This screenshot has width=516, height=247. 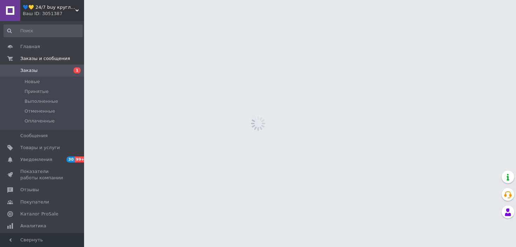 I want to click on span: Выполненные, so click(x=41, y=101).